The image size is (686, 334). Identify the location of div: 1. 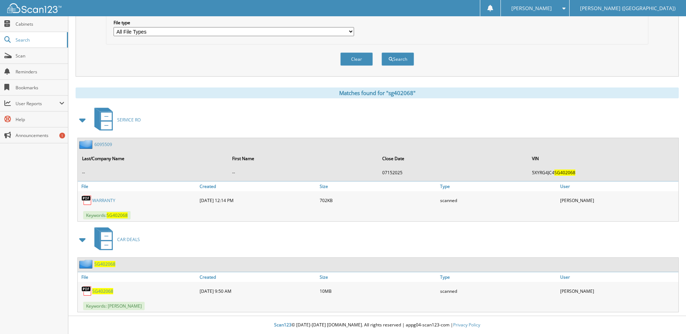
(62, 136).